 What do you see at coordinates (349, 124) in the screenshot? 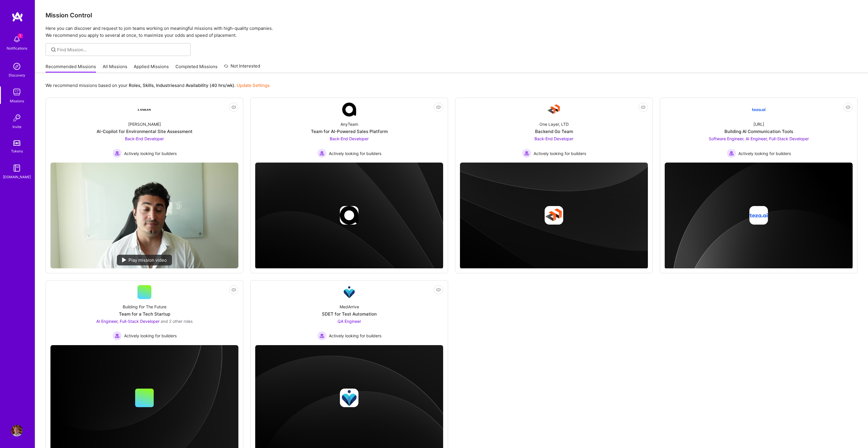
I see `div: AnyTeam` at bounding box center [349, 124].